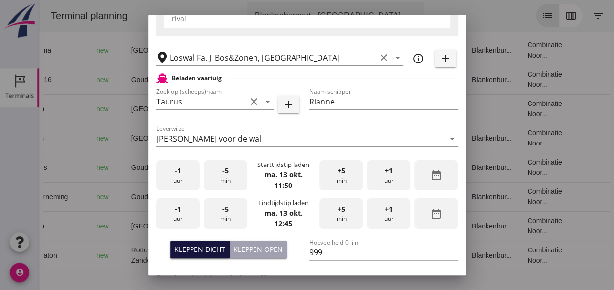  What do you see at coordinates (226, 50) in the screenshot?
I see `td: 994` at bounding box center [226, 50].